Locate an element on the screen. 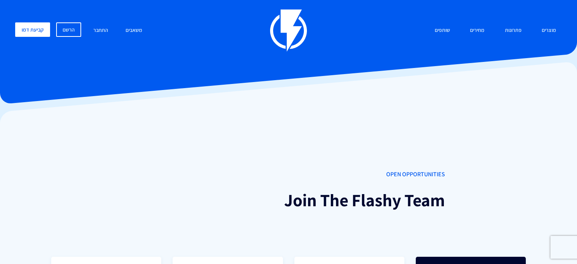 The image size is (577, 264). a: מחירים is located at coordinates (478, 30).